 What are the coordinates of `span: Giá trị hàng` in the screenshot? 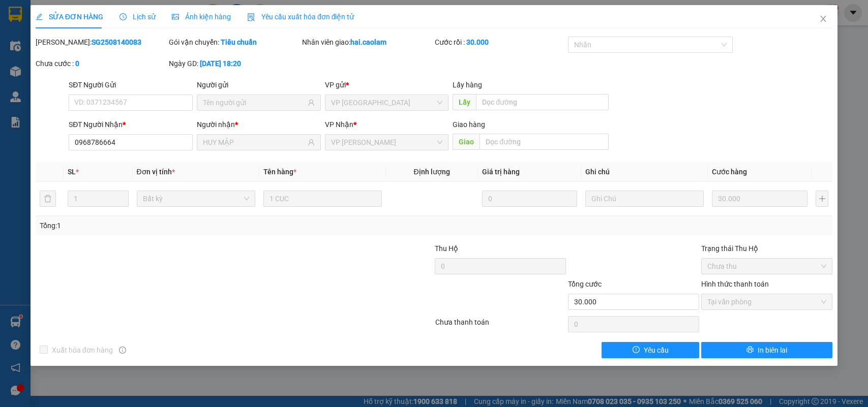 It's located at (501, 172).